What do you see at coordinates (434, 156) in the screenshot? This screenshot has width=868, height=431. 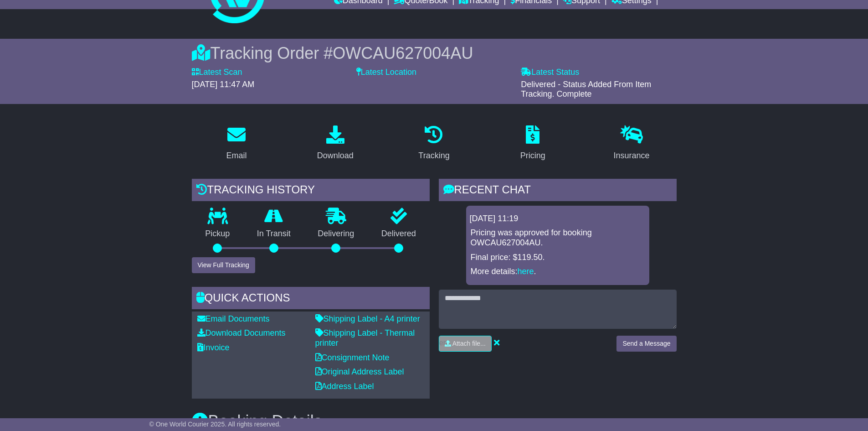 I see `div: Tracking` at bounding box center [434, 156].